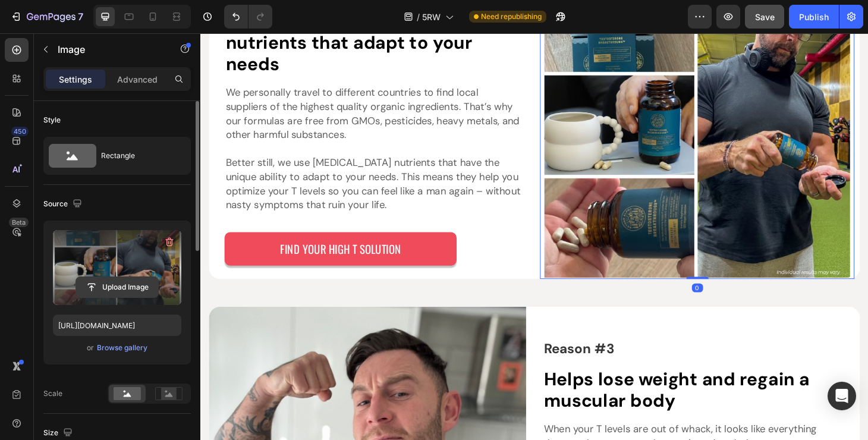 The image size is (868, 440). I want to click on div: Beta, so click(19, 222).